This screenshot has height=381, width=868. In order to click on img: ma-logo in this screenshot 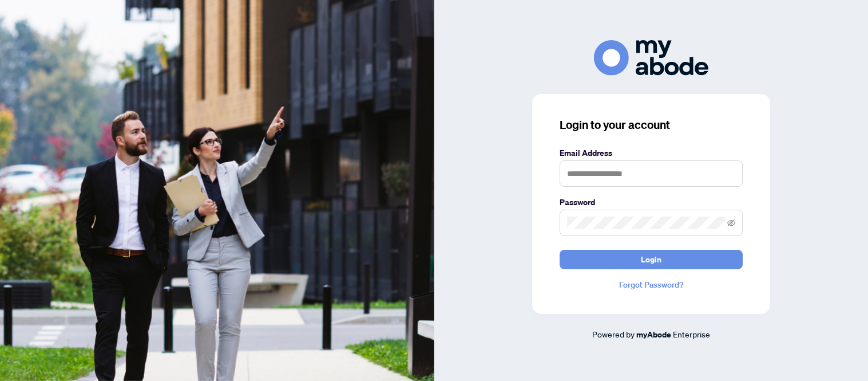, I will do `click(651, 57)`.